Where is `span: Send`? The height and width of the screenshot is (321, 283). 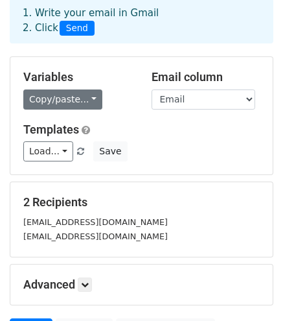
span: Send is located at coordinates (77, 28).